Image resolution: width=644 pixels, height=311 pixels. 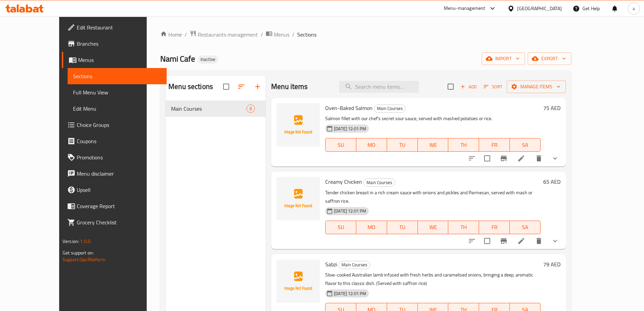 What do you see at coordinates (402, 145) in the screenshot?
I see `span: TU` at bounding box center [402, 145].